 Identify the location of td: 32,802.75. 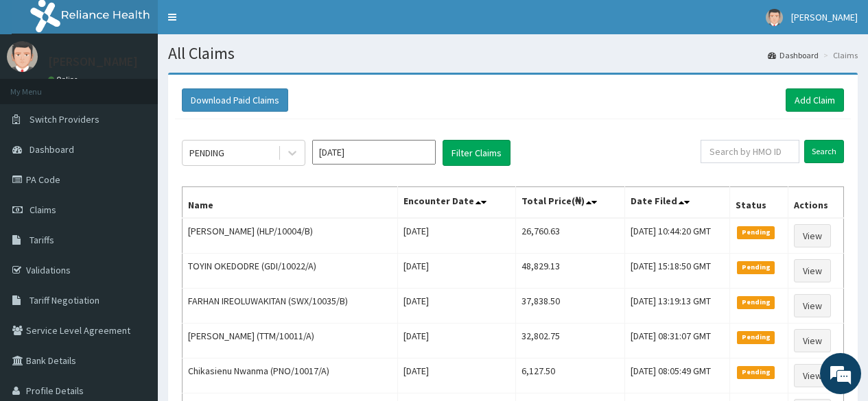
(569, 341).